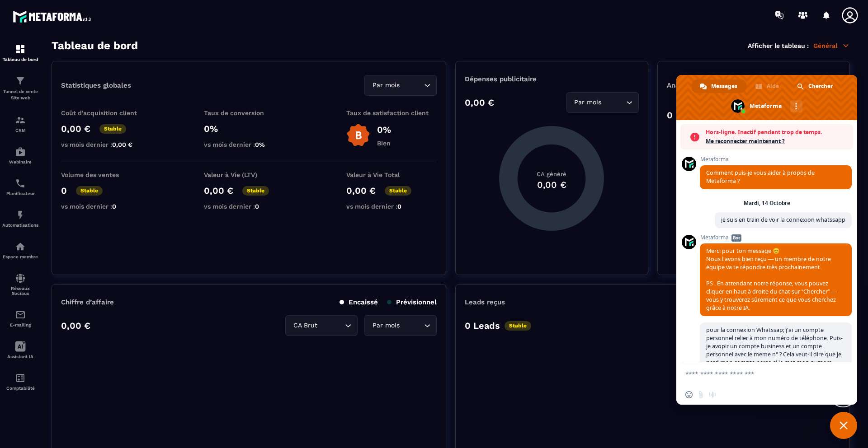 This screenshot has width=868, height=448. Describe the element at coordinates (384, 143) in the screenshot. I see `p: Bien` at that location.